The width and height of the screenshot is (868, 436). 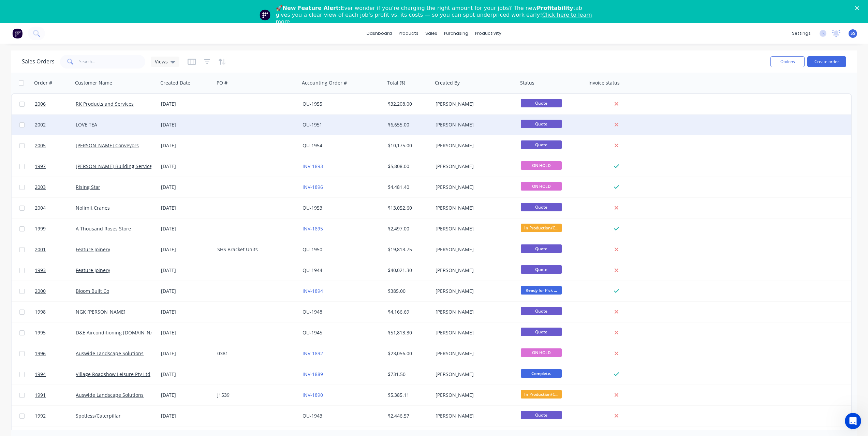 What do you see at coordinates (55, 416) in the screenshot?
I see `a: 1992` at bounding box center [55, 416].